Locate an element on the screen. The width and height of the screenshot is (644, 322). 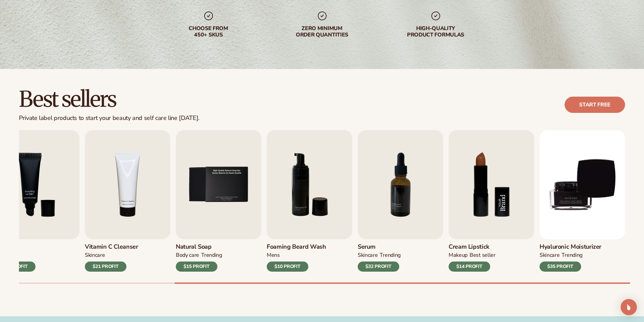
div: BODY Care is located at coordinates (187, 255).